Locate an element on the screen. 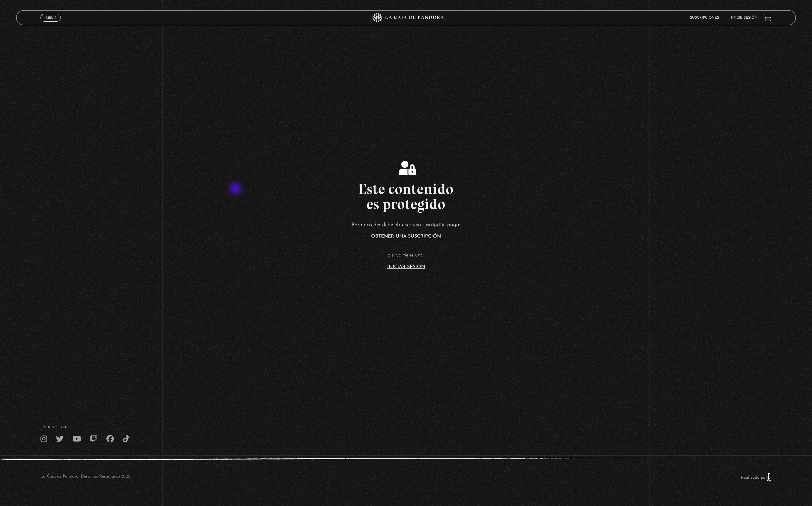 The width and height of the screenshot is (812, 506). a: Suscripciones is located at coordinates (705, 18).